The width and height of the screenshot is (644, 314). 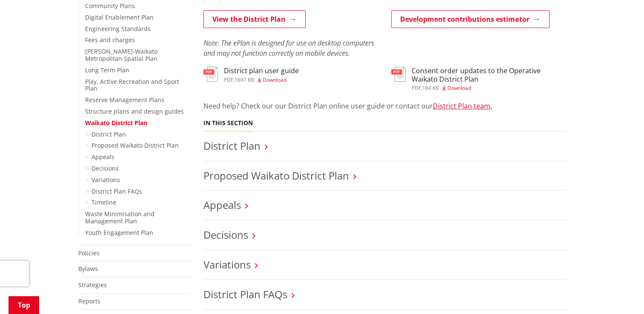 I want to click on span: 164 KB, so click(x=430, y=88).